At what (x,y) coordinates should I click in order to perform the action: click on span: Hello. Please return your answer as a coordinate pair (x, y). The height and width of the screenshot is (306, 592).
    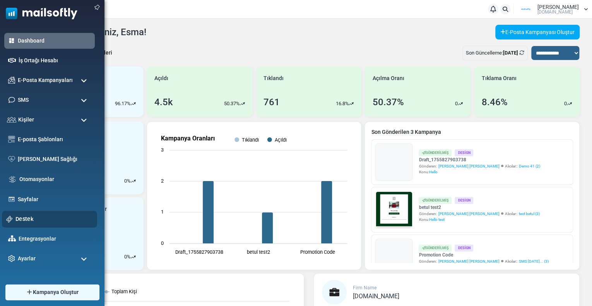
    Looking at the image, I should click on (433, 172).